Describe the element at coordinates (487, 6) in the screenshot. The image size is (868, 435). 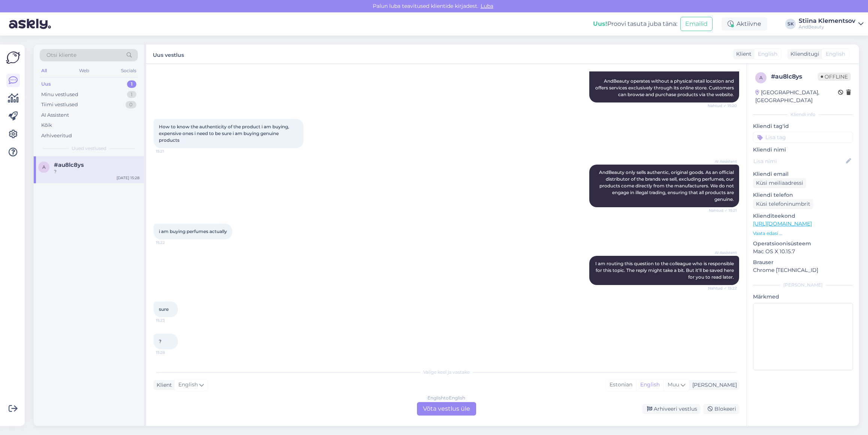
I see `span: Luba` at that location.